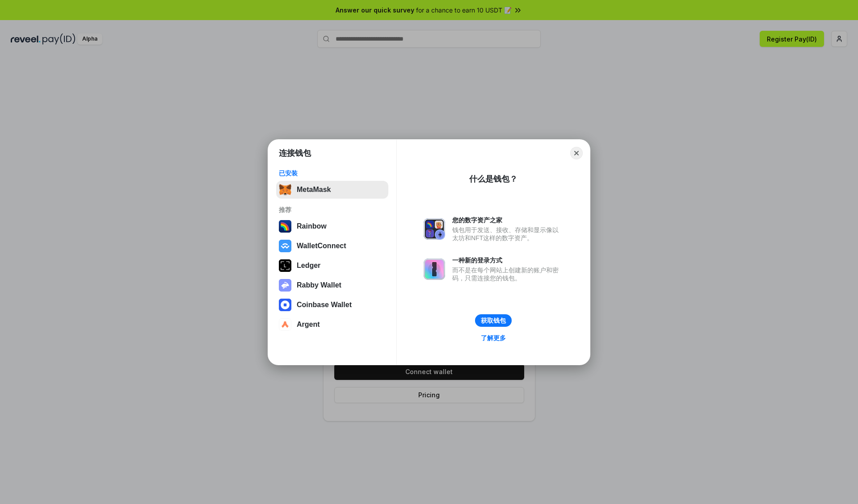 Image resolution: width=858 pixels, height=504 pixels. Describe the element at coordinates (508, 274) in the screenshot. I see `div: 而不是在每个网站上创建新的账户和密码，只需连接您的钱包。` at that location.